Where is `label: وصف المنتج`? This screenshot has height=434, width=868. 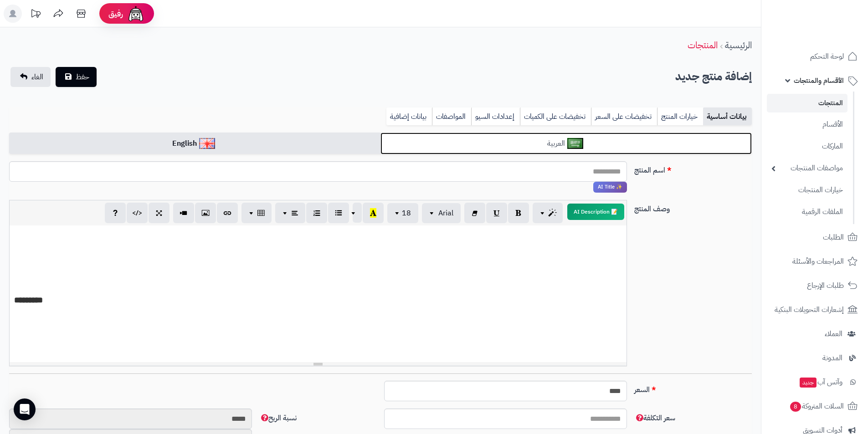
label: وصف المنتج is located at coordinates (693, 207).